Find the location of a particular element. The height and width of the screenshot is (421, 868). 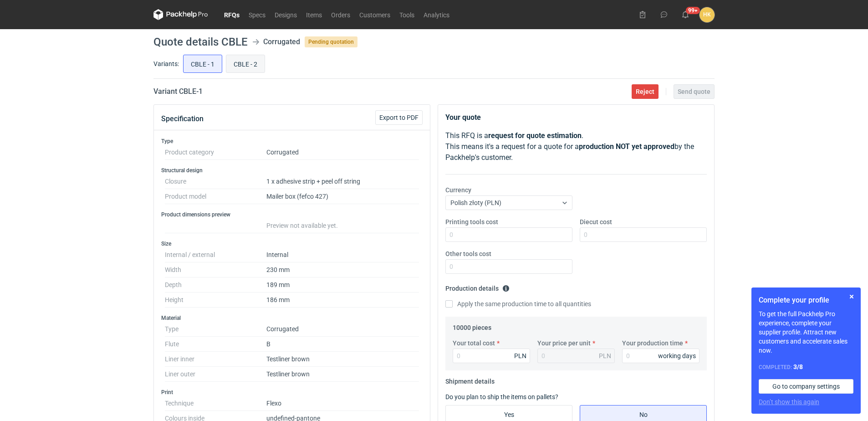

label: CBLE - 1 is located at coordinates (202, 64).